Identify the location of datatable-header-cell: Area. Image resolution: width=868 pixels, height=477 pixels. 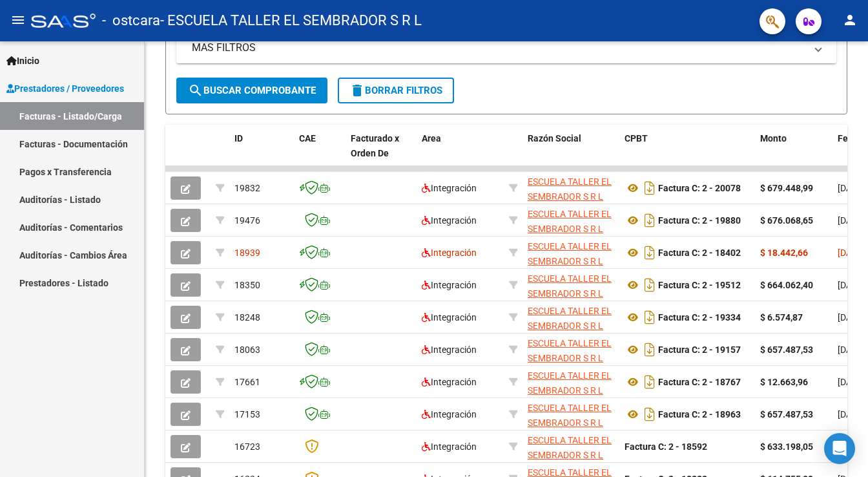
(460, 153).